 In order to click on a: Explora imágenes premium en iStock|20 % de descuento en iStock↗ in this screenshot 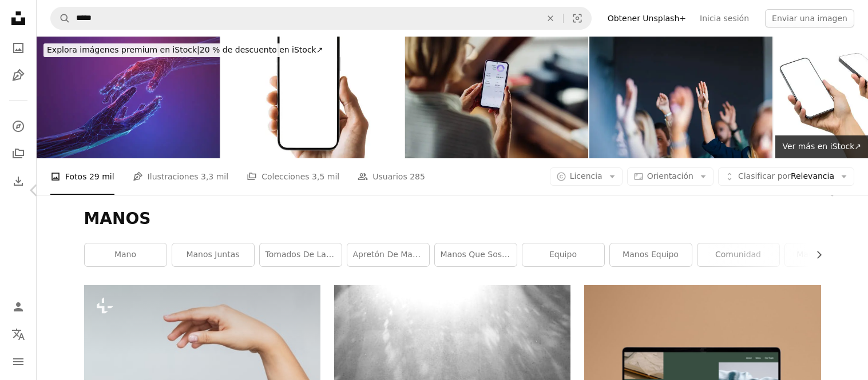, I will do `click(185, 50)`.